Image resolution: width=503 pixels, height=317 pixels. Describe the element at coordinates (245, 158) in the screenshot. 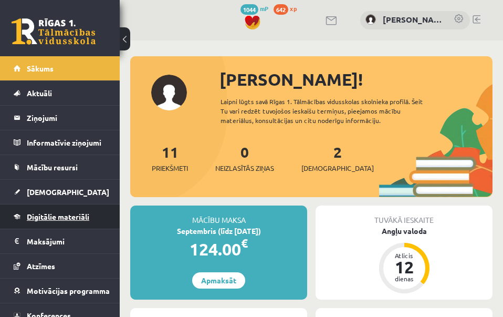

I see `a: 0Neizlasītās ziņas` at that location.